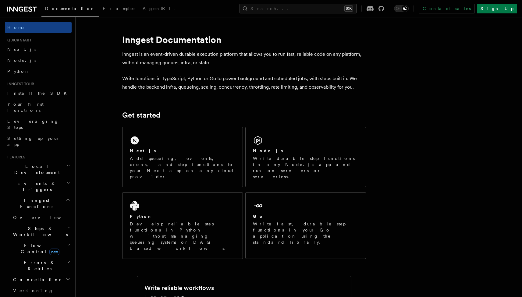 The height and width of the screenshot is (297, 522). Describe the element at coordinates (35, 204) in the screenshot. I see `span: Inngest Functions` at that location.